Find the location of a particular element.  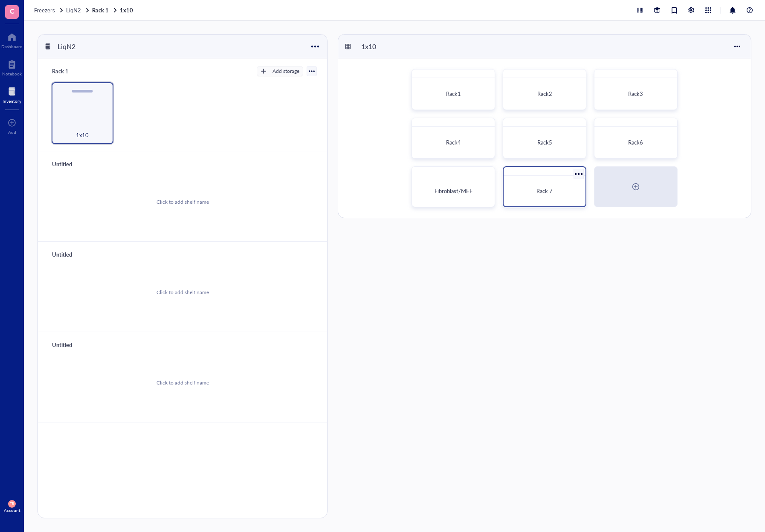

span: TR is located at coordinates (12, 504).